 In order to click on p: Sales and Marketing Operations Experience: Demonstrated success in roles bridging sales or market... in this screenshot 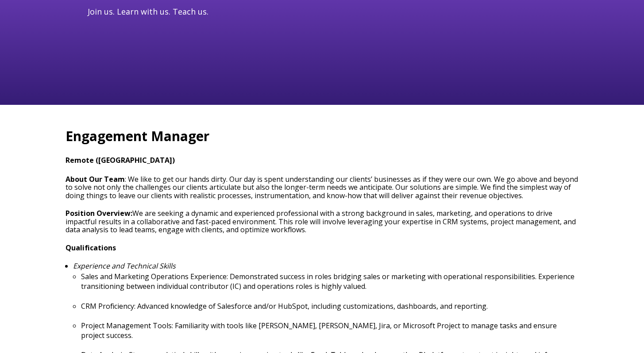, I will do `click(330, 282)`.